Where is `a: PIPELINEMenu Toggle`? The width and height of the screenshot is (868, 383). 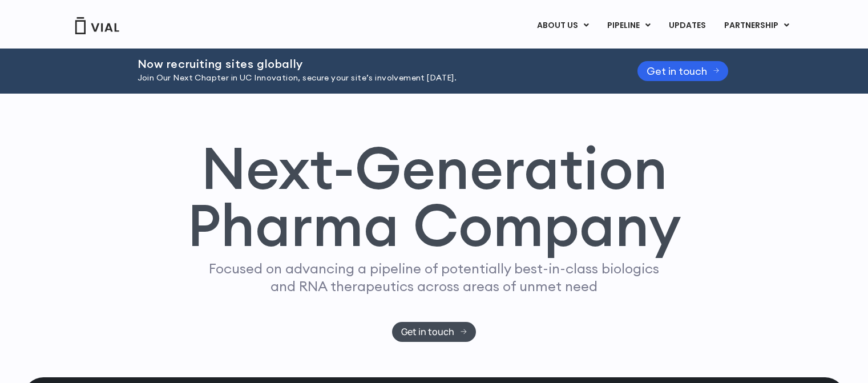 a: PIPELINEMenu Toggle is located at coordinates (628, 26).